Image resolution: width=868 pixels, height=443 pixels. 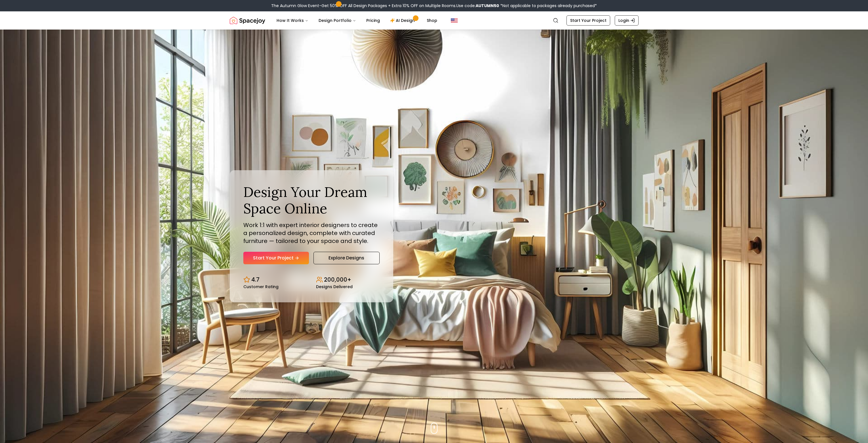 What do you see at coordinates (312, 280) in the screenshot?
I see `div: Design stats` at bounding box center [312, 280].